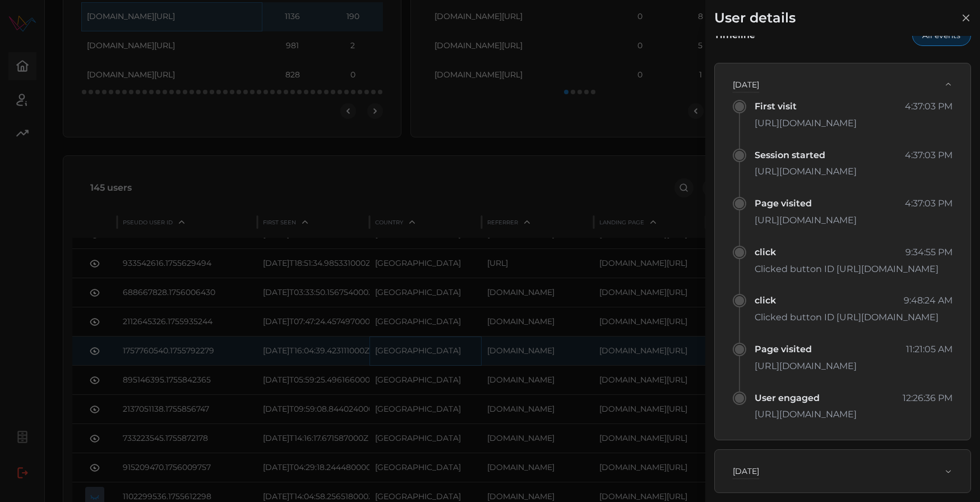  Describe the element at coordinates (755, 18) in the screenshot. I see `h2: User details` at that location.